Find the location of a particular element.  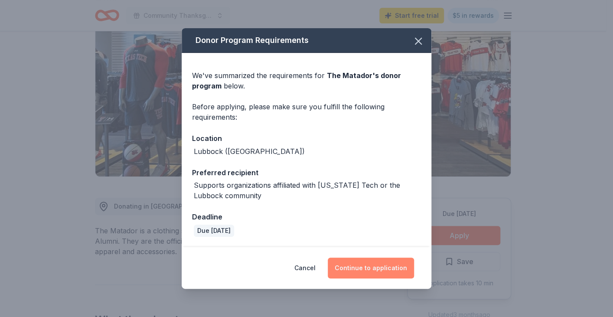

div: Preferred recipient is located at coordinates (307, 173).